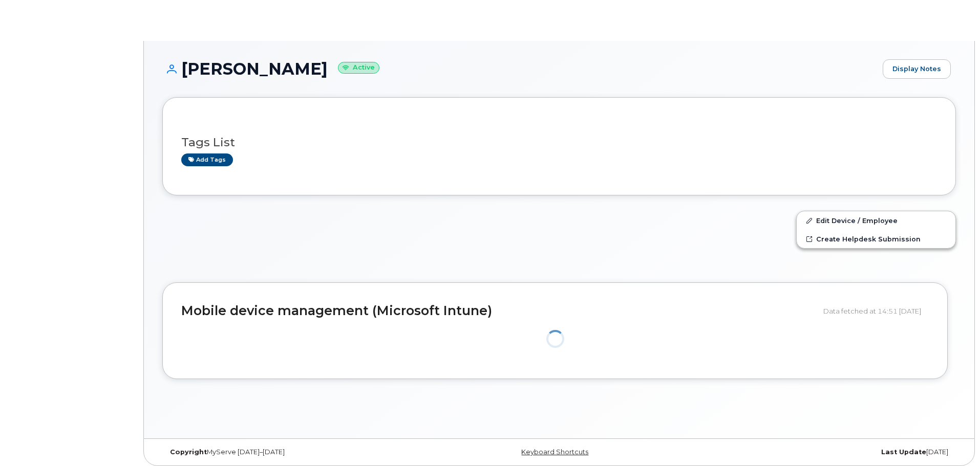 The height and width of the screenshot is (466, 980). Describe the element at coordinates (498, 311) in the screenshot. I see `h2: Mobile device management (Microsoft Intune)` at that location.